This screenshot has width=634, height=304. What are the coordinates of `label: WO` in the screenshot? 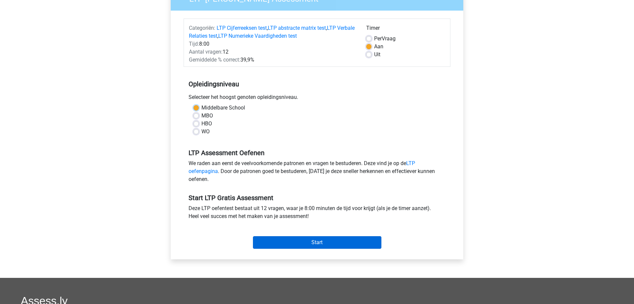 It's located at (205, 131).